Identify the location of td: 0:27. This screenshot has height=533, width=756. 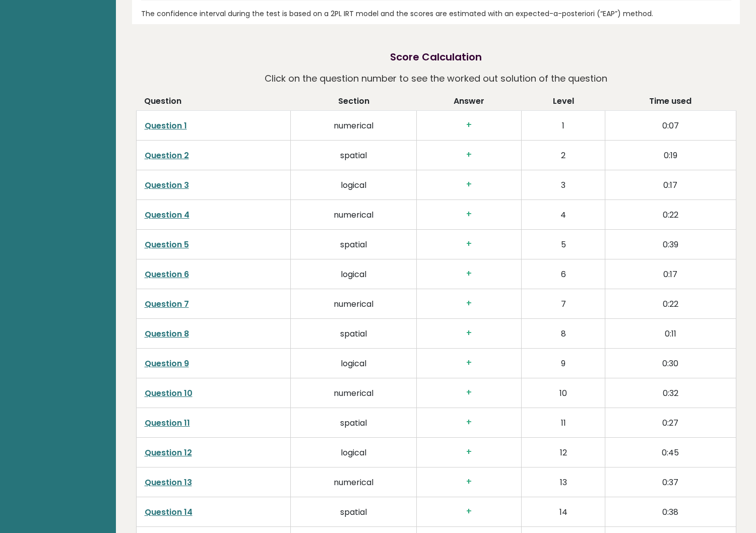
(670, 423).